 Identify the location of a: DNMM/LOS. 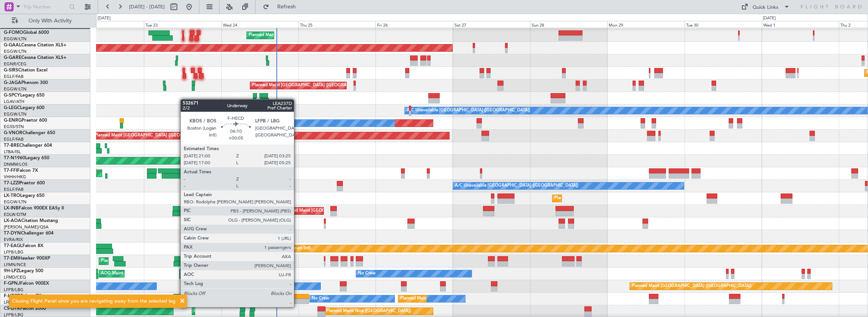
(16, 164).